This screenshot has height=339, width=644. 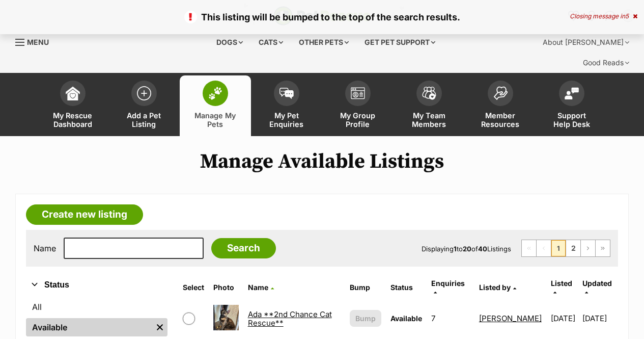 I want to click on a: Page 2, so click(x=574, y=248).